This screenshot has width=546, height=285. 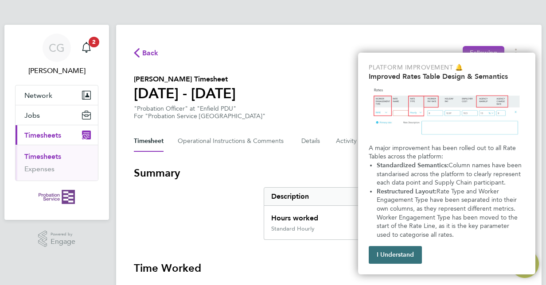 What do you see at coordinates (293, 229) in the screenshot?
I see `div: Standard Hourly` at bounding box center [293, 229].